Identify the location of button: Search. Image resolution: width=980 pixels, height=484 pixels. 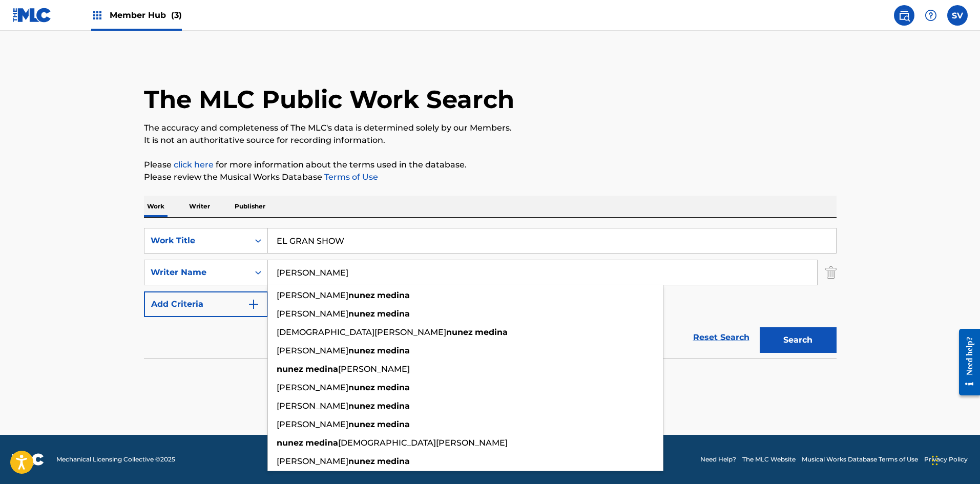
(798, 340).